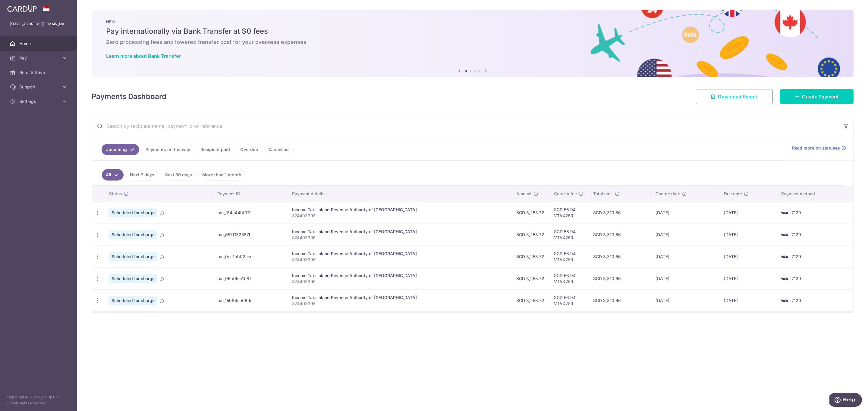  What do you see at coordinates (39, 101) in the screenshot?
I see `span: Settings` at bounding box center [39, 101].